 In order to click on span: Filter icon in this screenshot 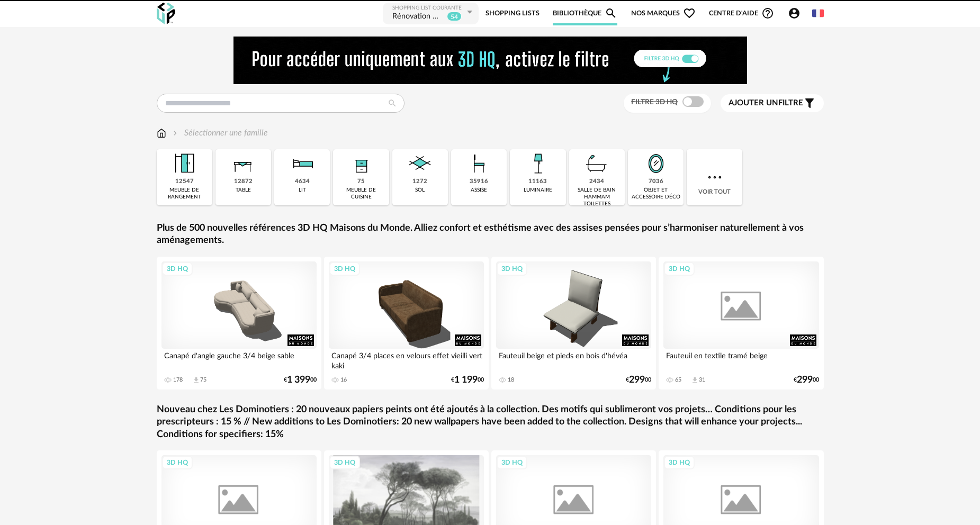, I will do `click(809, 103)`.